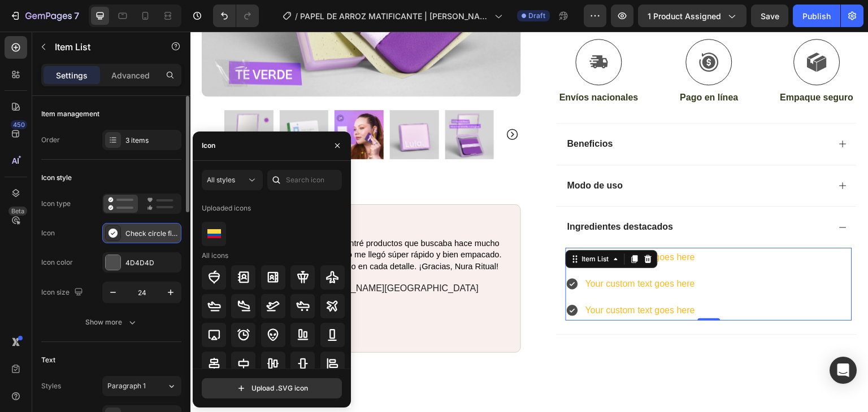  I want to click on button: Carousel Next Arrow, so click(322, 102).